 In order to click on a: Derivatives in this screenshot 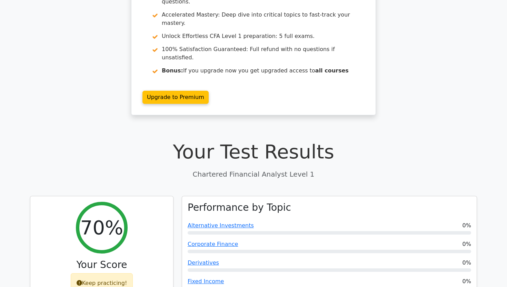, I will do `click(203, 262)`.